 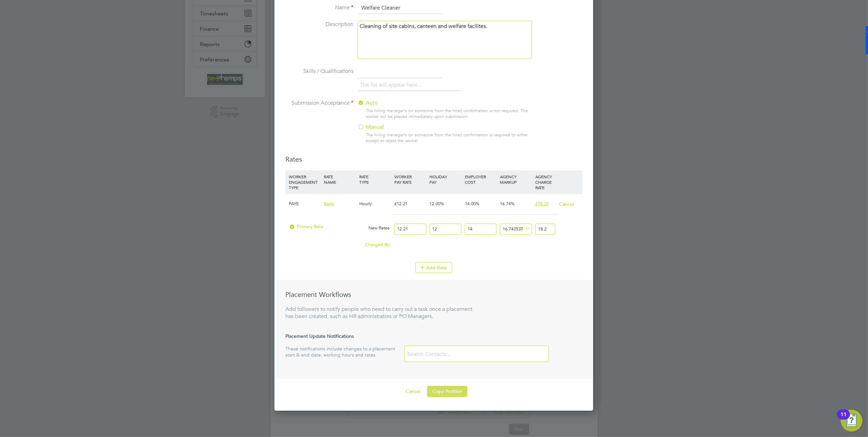 What do you see at coordinates (375, 204) in the screenshot?
I see `div: Hourly` at bounding box center [375, 204].